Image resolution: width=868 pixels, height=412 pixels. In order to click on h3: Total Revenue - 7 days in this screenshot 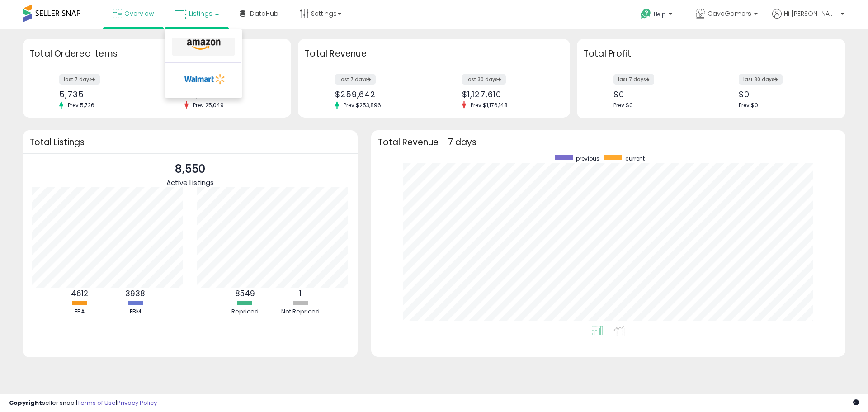, I will do `click(608, 142)`.